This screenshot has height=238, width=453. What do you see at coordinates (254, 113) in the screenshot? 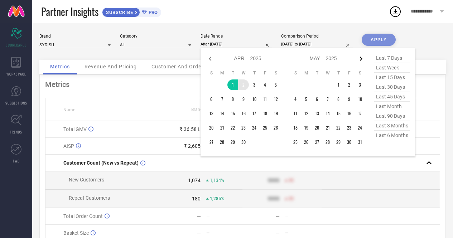
I see `td: Thu Apr 17 2025` at bounding box center [254, 113].